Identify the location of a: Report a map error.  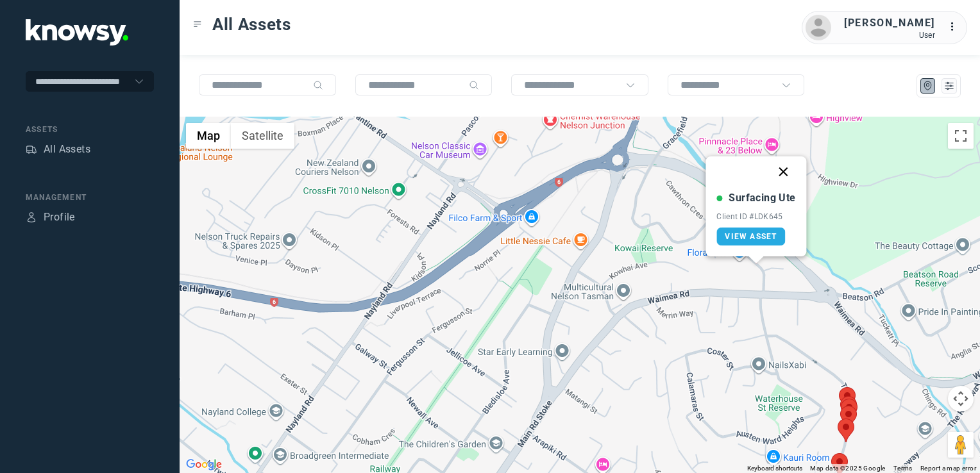
(948, 468).